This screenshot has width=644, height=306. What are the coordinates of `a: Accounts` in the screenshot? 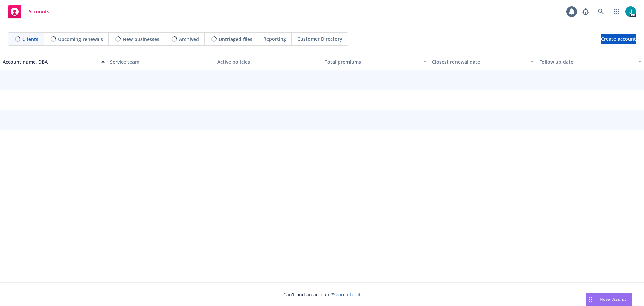 It's located at (28, 12).